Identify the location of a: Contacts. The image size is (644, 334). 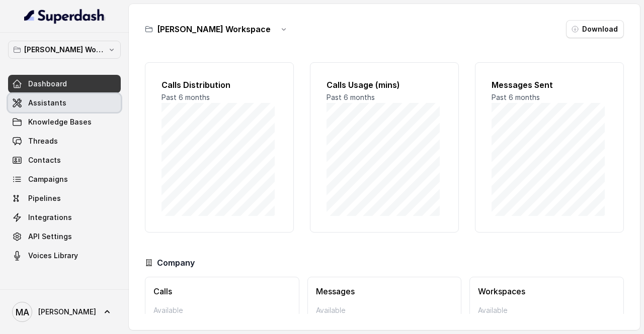
(64, 160).